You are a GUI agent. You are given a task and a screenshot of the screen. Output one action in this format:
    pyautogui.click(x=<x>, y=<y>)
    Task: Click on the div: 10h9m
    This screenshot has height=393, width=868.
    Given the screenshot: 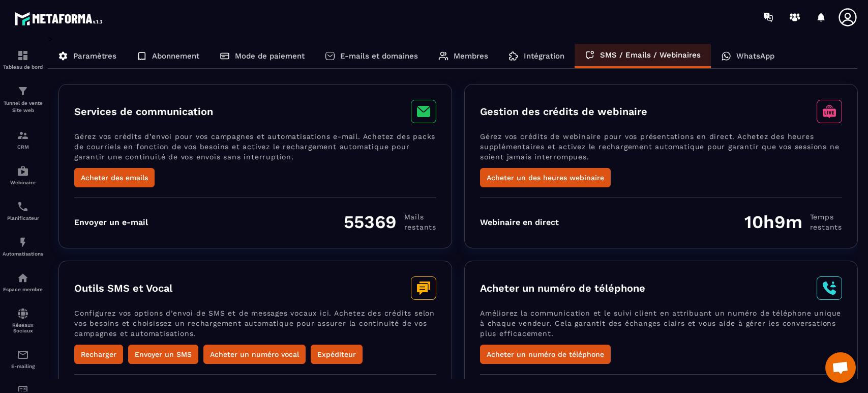 What is the action you would take?
    pyautogui.click(x=794, y=221)
    